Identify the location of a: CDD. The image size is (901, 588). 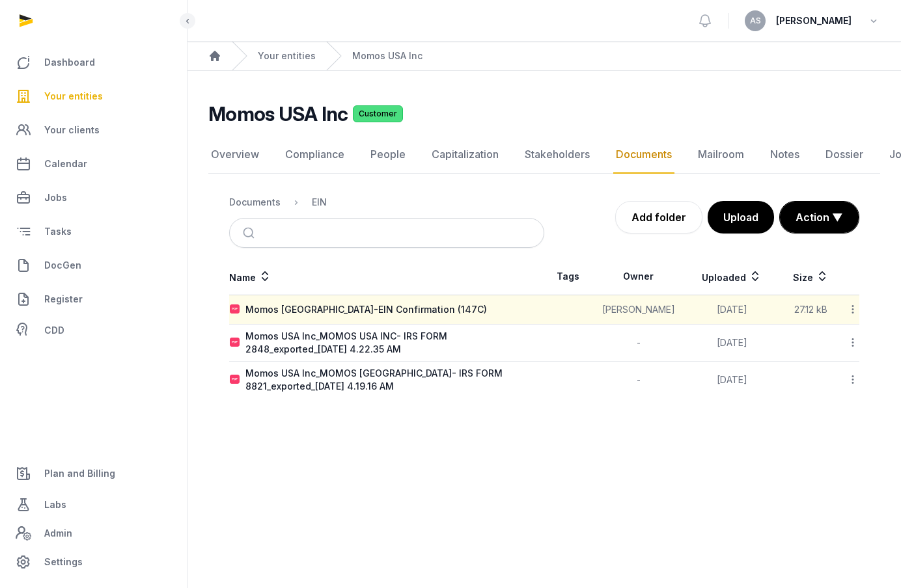
(93, 331).